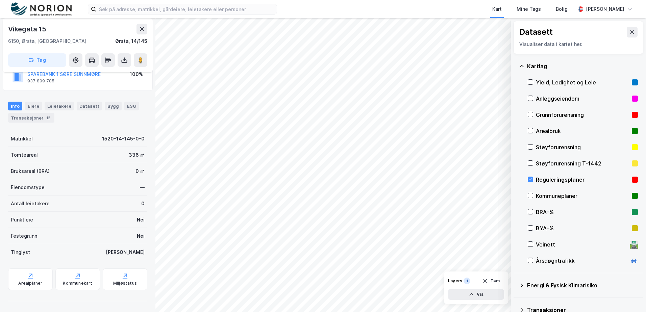 The height and width of the screenshot is (312, 646). Describe the element at coordinates (582, 99) in the screenshot. I see `div: Anleggseiendom` at that location.